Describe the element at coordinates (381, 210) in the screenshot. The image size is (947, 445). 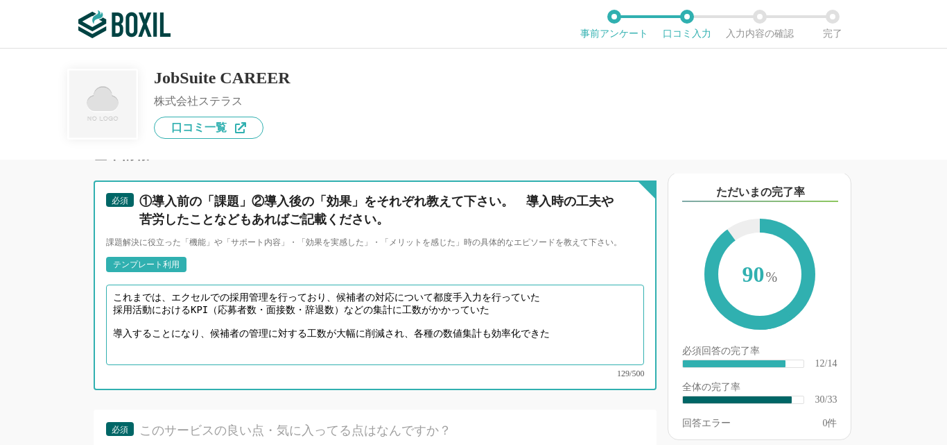
I see `div: ①導入前の「課題」②導入後の「効果」をそれぞれ教えて下さい。 導入時の工夫や苦労したことなどもあればご記載ください。` at that location.